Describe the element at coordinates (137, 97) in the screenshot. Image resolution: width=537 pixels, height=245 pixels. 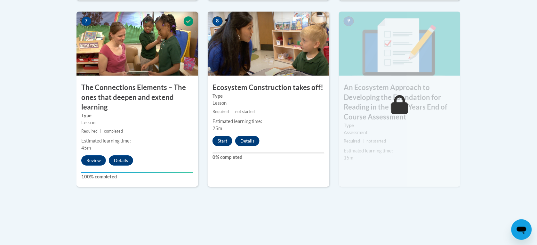
I see `h3: The Connections Elements – The ones that deepen and extend learning` at that location.